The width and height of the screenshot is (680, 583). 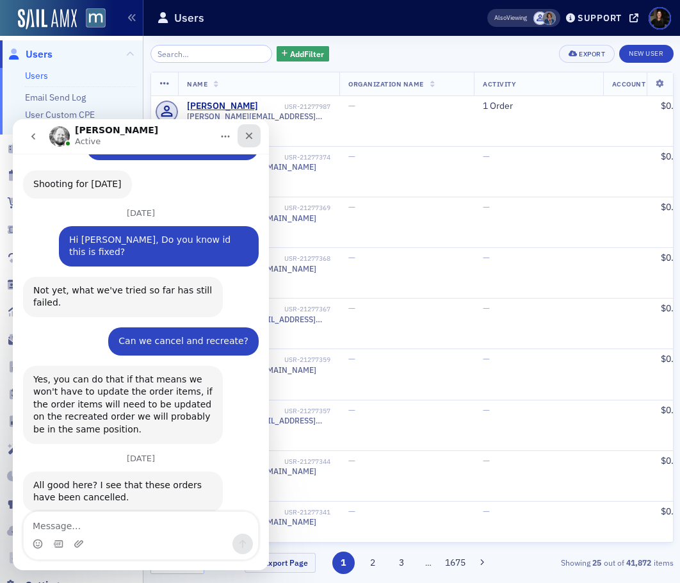 What do you see at coordinates (25, 425) in the screenshot?
I see `button: Emoji picker` at bounding box center [25, 425].